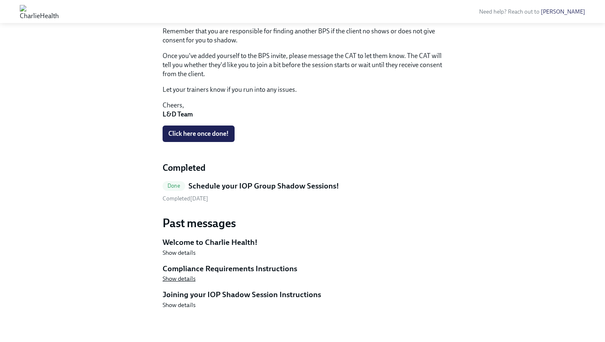  Describe the element at coordinates (174, 185) in the screenshot. I see `span: Done` at that location.